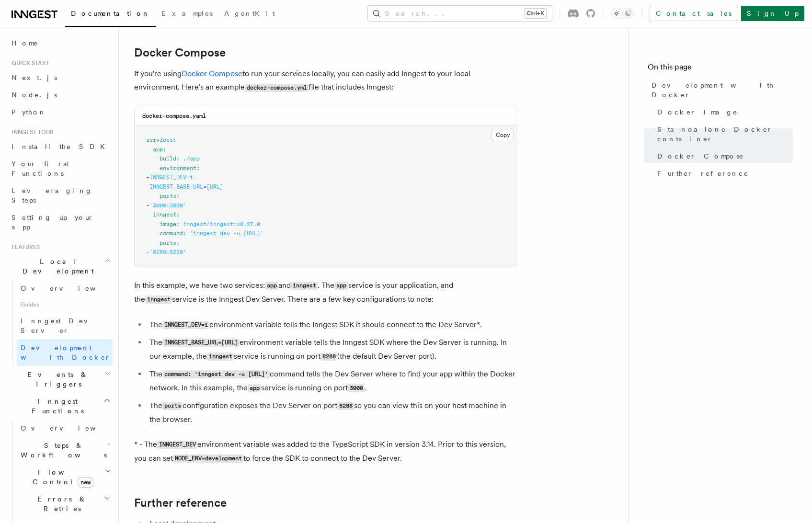  Describe the element at coordinates (723, 134) in the screenshot. I see `a: Standalone Docker container` at that location.